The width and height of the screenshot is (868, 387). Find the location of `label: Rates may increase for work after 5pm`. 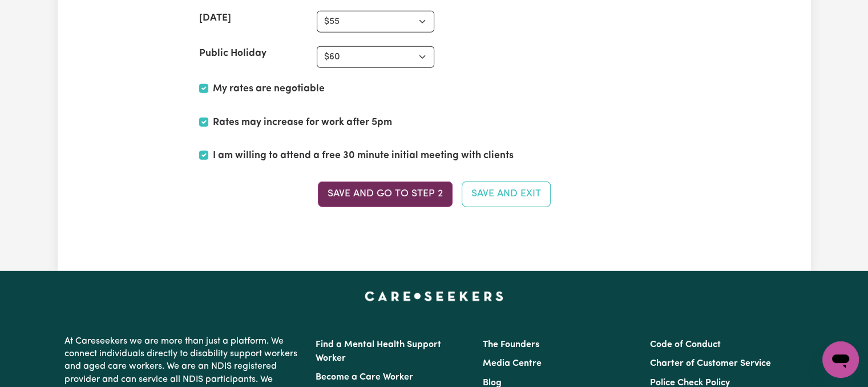

label: Rates may increase for work after 5pm is located at coordinates (302, 123).